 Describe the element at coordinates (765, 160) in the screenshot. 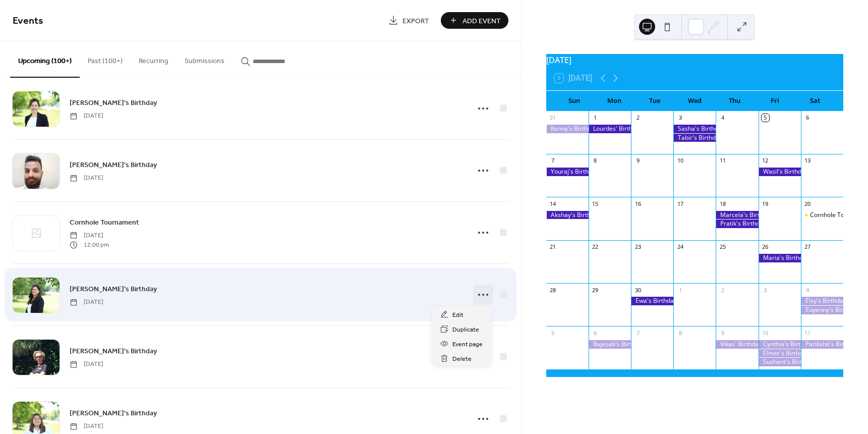

I see `div: 12` at that location.